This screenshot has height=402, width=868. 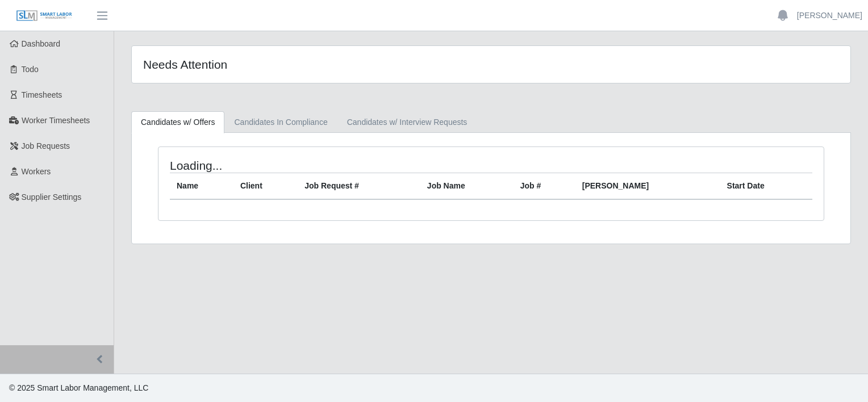 What do you see at coordinates (407, 122) in the screenshot?
I see `a: Candidates w/ Interview Requests` at bounding box center [407, 122].